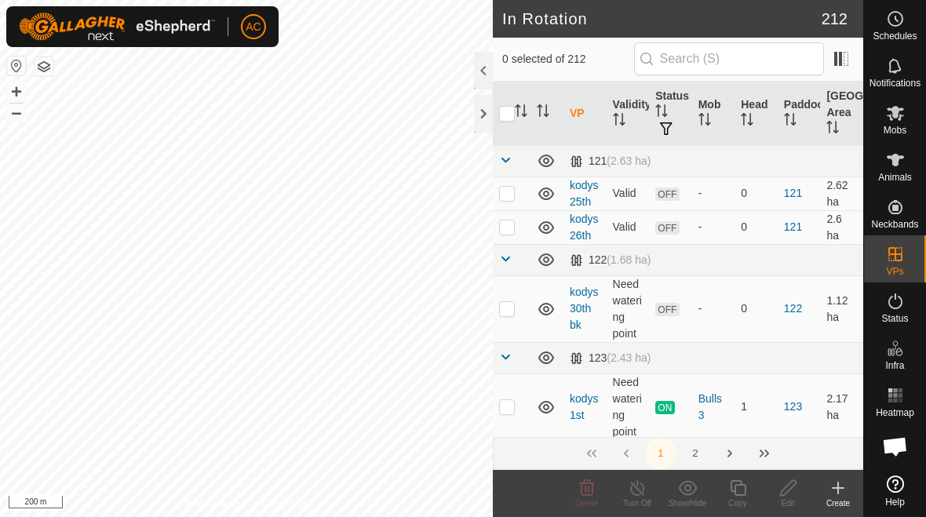 The height and width of the screenshot is (517, 926). Describe the element at coordinates (584, 193) in the screenshot. I see `a: kodys 25th` at that location.